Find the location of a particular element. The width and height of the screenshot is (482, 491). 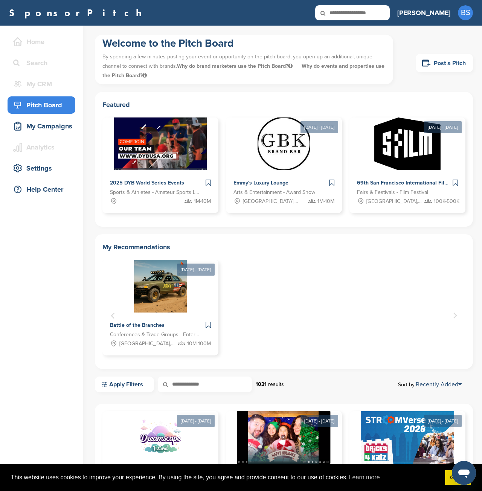

p: By spending a few minutes posting your event or opportunity on the pitch board, you open up an ad... is located at coordinates (244, 66).